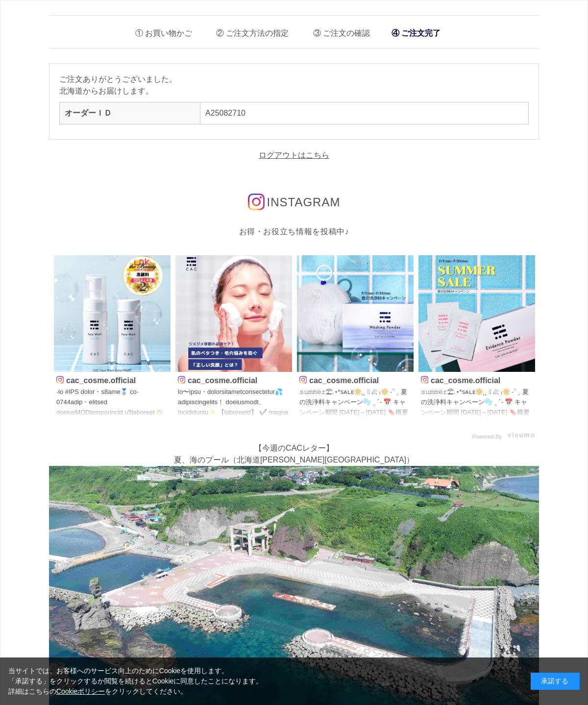 Image resolution: width=588 pixels, height=705 pixels. What do you see at coordinates (294, 231) in the screenshot?
I see `span: お得・お役立ち情報を投稿中♪` at bounding box center [294, 231].